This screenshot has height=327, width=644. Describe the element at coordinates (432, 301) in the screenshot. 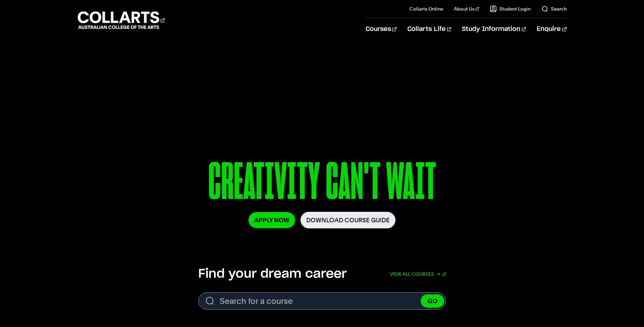

I see `button: GO` at that location.